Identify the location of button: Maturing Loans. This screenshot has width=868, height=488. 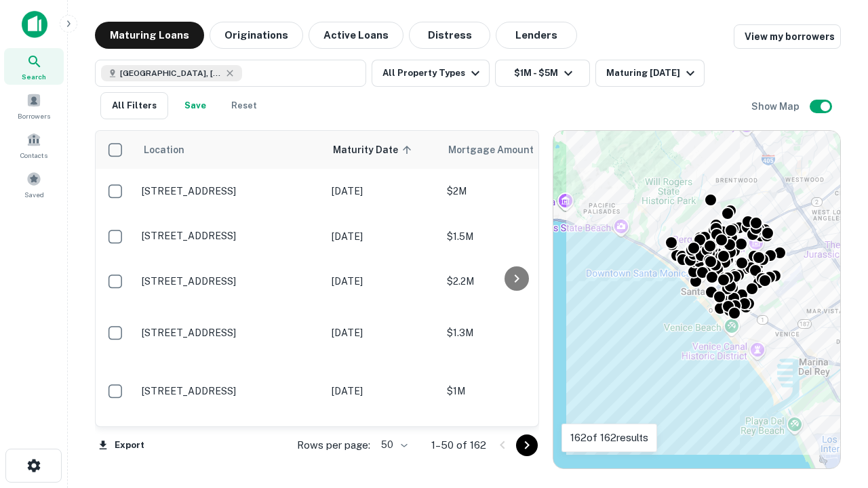
(149, 35).